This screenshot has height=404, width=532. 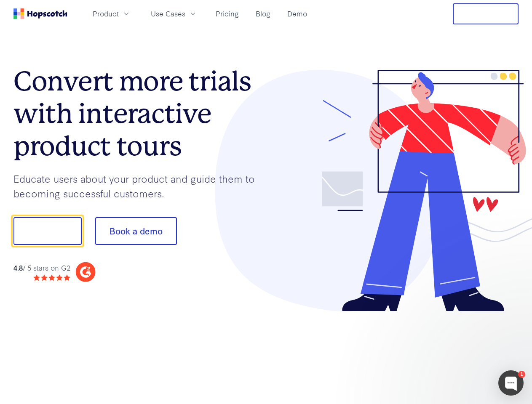 I want to click on p: Educate users about your product and guide them to becoming successful customers., so click(x=140, y=186).